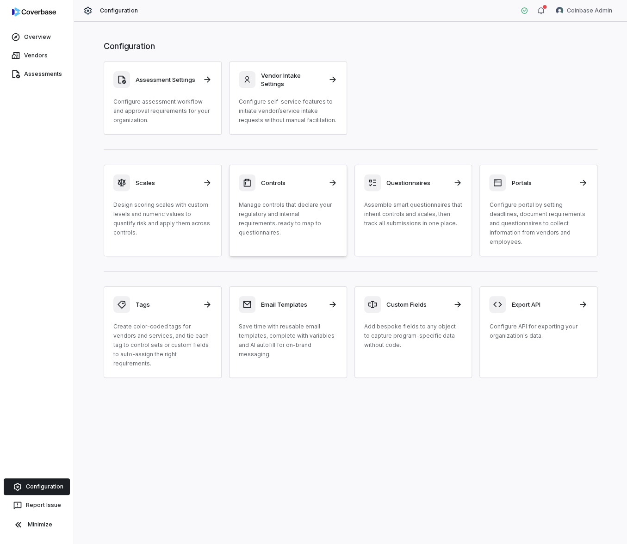 Image resolution: width=627 pixels, height=544 pixels. What do you see at coordinates (37, 505) in the screenshot?
I see `button: Report Issue` at bounding box center [37, 505].